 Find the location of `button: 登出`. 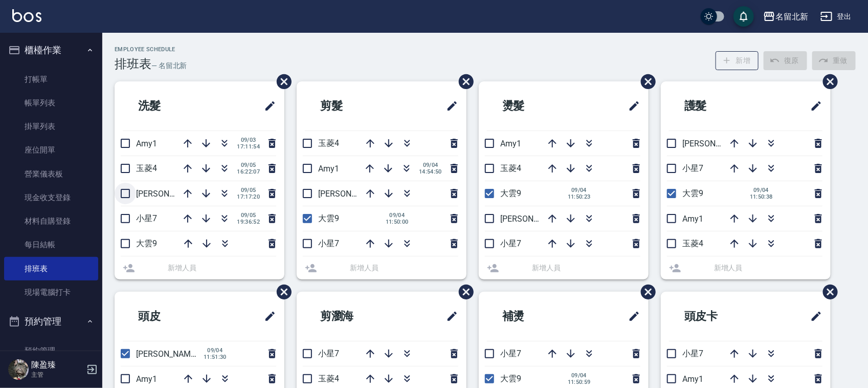

button: 登出 is located at coordinates (835, 16).